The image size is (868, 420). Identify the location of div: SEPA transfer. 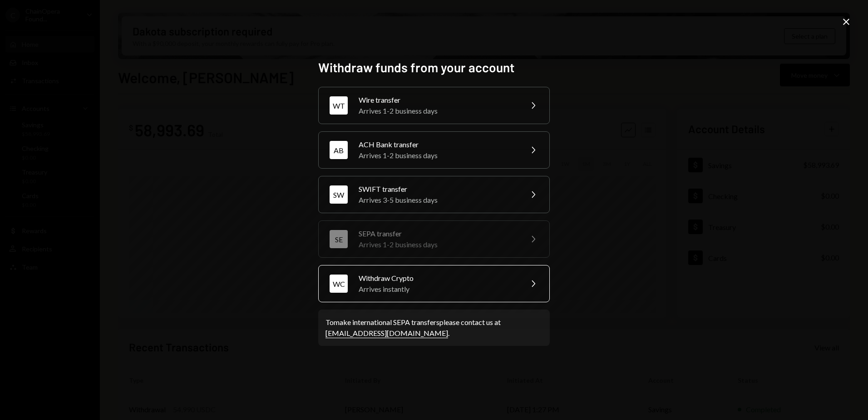
(438, 233).